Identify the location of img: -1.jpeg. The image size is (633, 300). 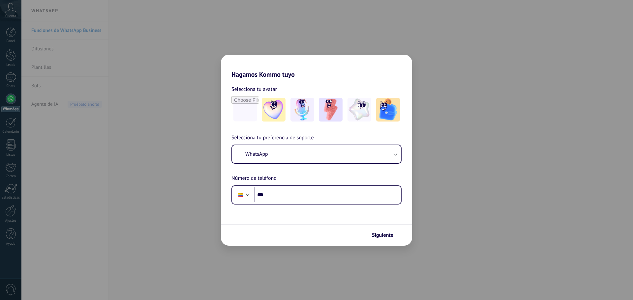
(274, 110).